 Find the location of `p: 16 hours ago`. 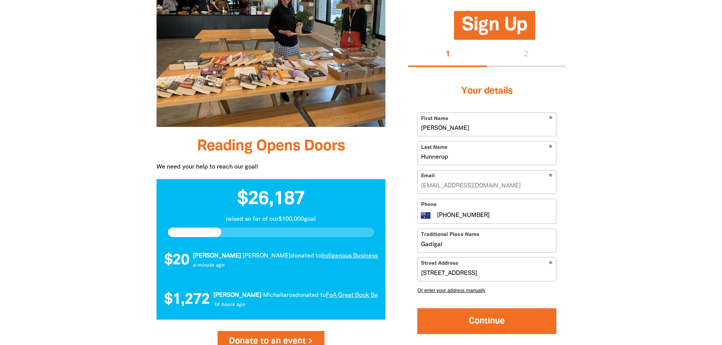

p: 16 hours ago is located at coordinates (299, 306).